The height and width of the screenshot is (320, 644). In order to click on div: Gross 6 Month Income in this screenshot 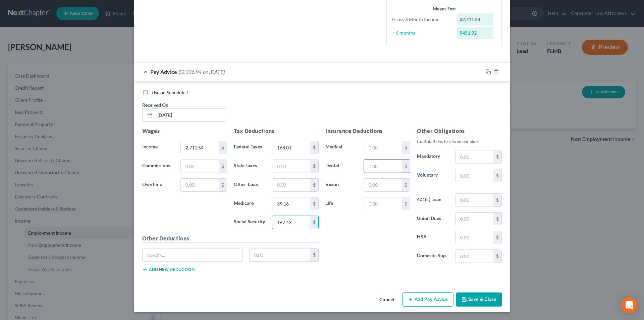, I will do `click(421, 19)`.